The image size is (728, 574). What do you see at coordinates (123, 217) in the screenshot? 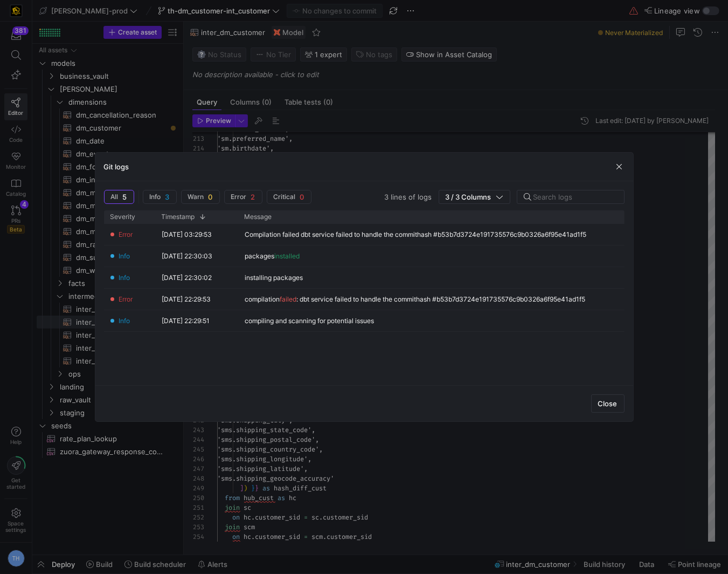
I see `span: Severity` at bounding box center [123, 217].